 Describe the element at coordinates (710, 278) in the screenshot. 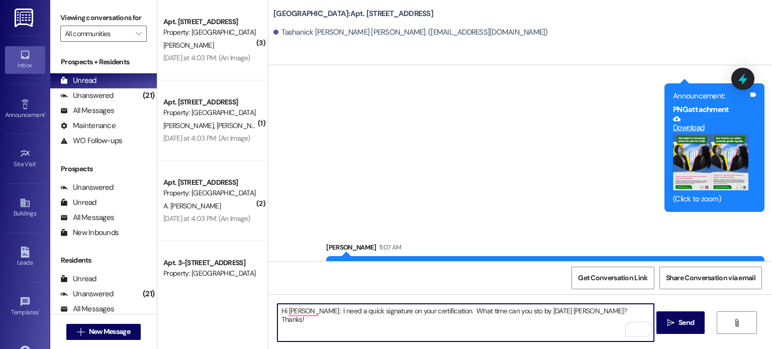

I see `button: Share Conversation via email` at that location.